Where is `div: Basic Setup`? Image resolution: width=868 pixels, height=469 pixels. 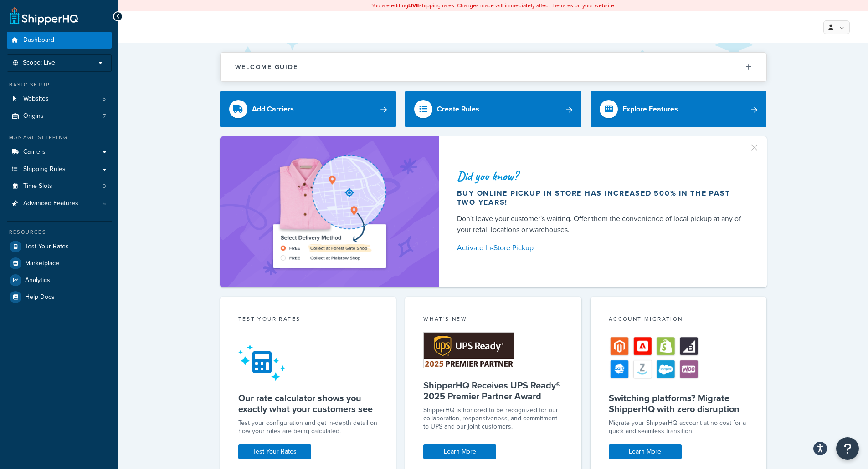
div: Basic Setup is located at coordinates (59, 85).